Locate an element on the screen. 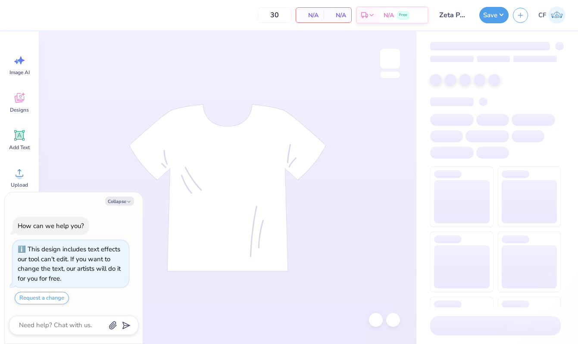 The image size is (578, 344). div: How can we help you? is located at coordinates (51, 226).